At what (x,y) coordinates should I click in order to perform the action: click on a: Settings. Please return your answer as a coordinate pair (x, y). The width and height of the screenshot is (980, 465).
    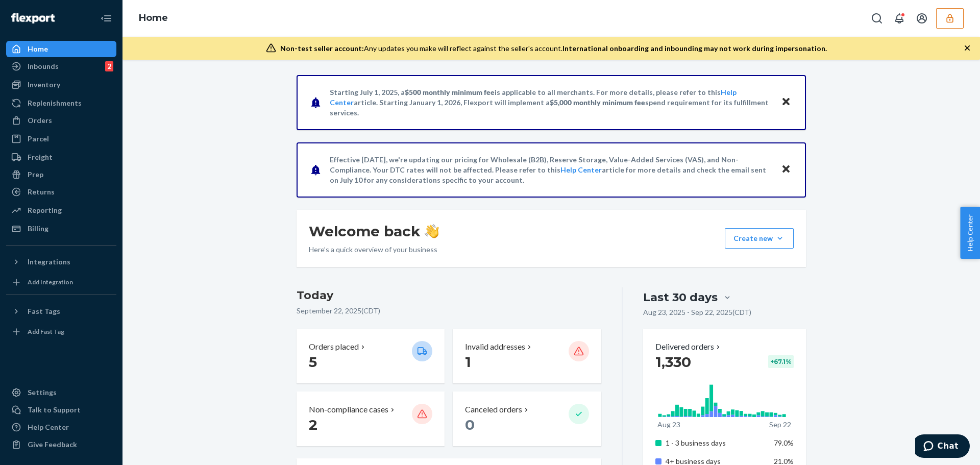
    Looking at the image, I should click on (62, 393).